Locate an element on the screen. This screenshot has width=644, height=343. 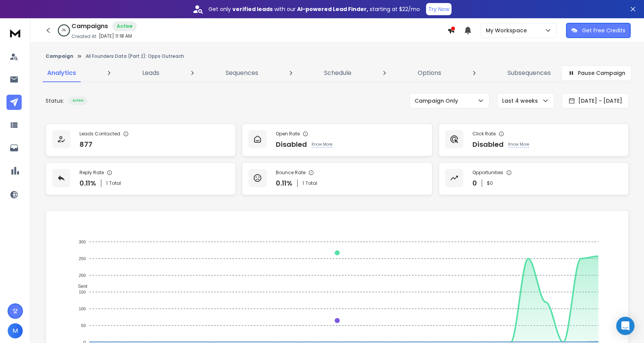
p: Reply Rate is located at coordinates (92, 173).